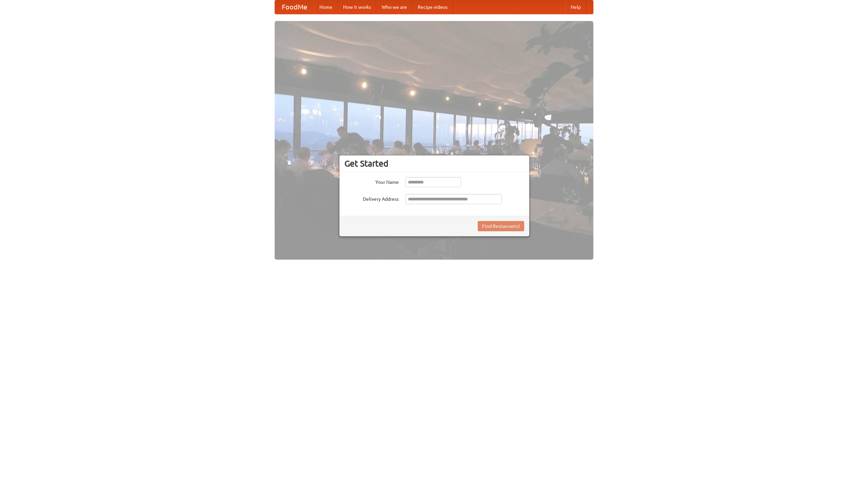  Describe the element at coordinates (576, 7) in the screenshot. I see `a: Help` at that location.